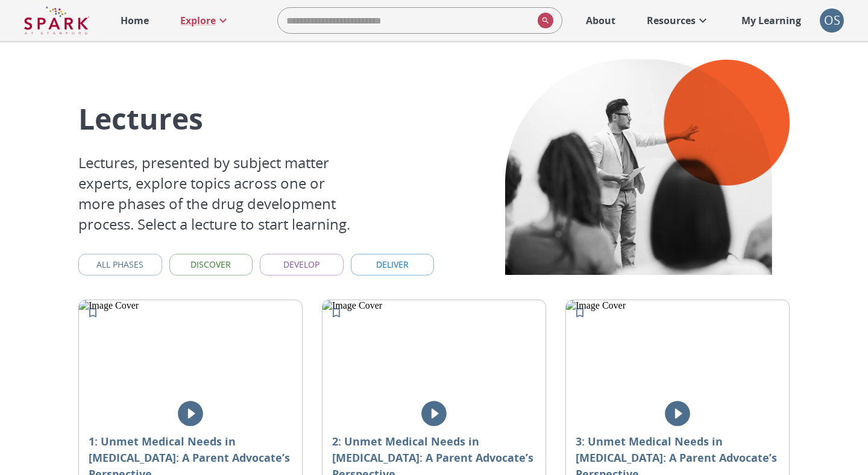 This screenshot has width=868, height=475. Describe the element at coordinates (120, 265) in the screenshot. I see `button: All Phases` at that location.